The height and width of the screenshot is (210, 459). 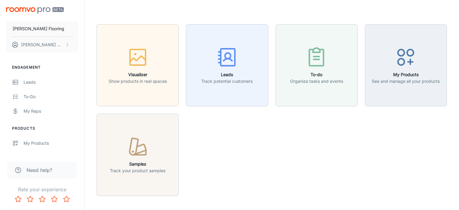 What do you see at coordinates (39, 170) in the screenshot?
I see `span: Need help?` at bounding box center [39, 170].